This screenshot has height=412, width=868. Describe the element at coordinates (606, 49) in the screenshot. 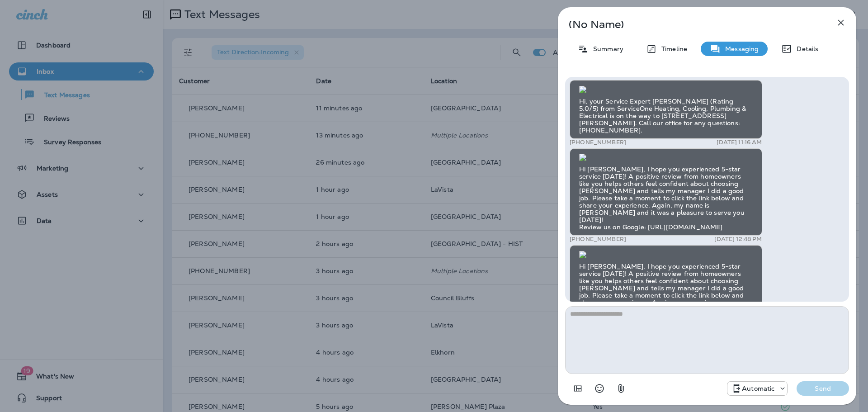

I see `p: Summary` at that location.